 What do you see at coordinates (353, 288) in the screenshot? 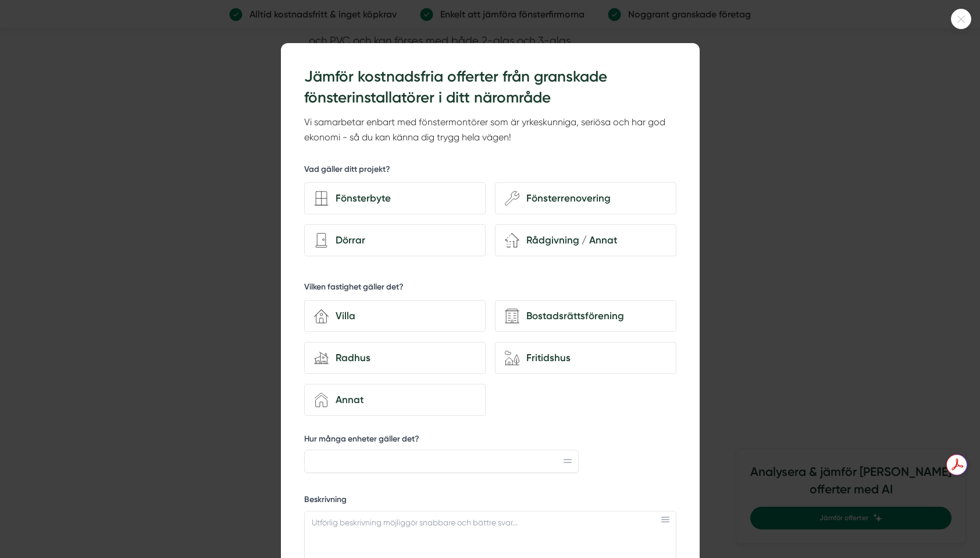
I see `h5: Vilken fastighet gäller det?` at bounding box center [353, 288].